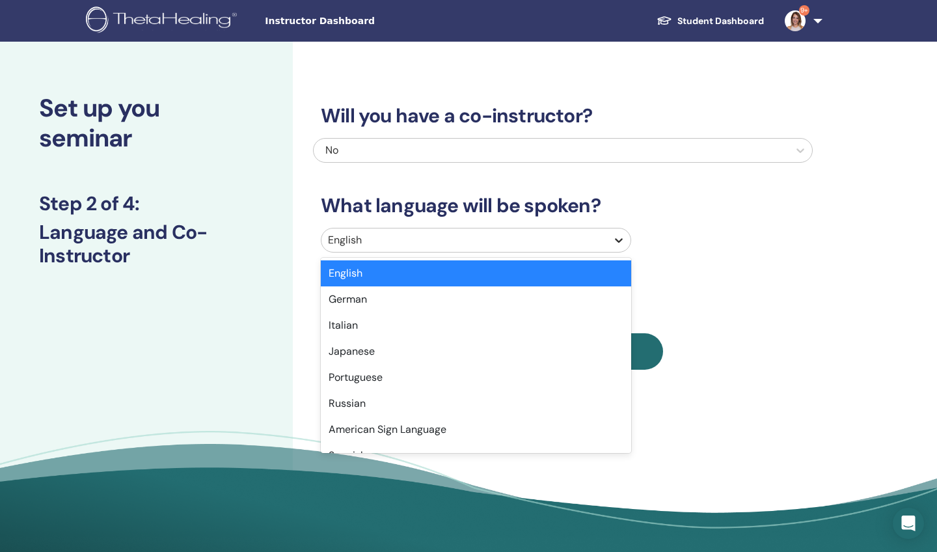  What do you see at coordinates (332, 150) in the screenshot?
I see `span: No` at bounding box center [332, 150].